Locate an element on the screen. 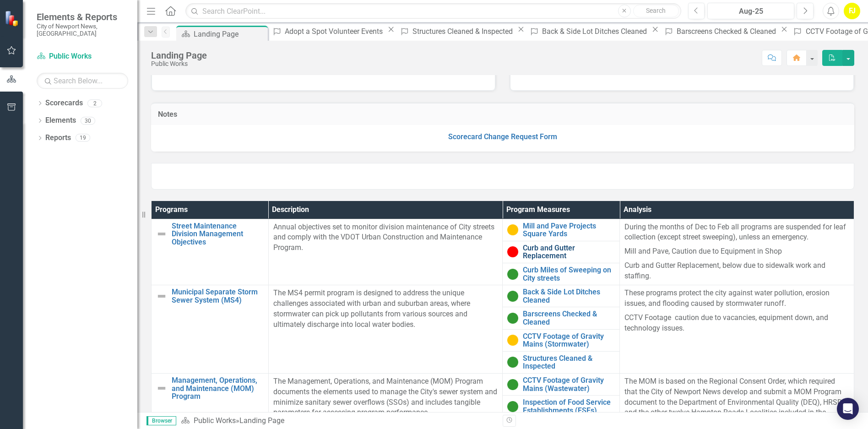 The height and width of the screenshot is (429, 868). div: Aug-25 is located at coordinates (751, 11).